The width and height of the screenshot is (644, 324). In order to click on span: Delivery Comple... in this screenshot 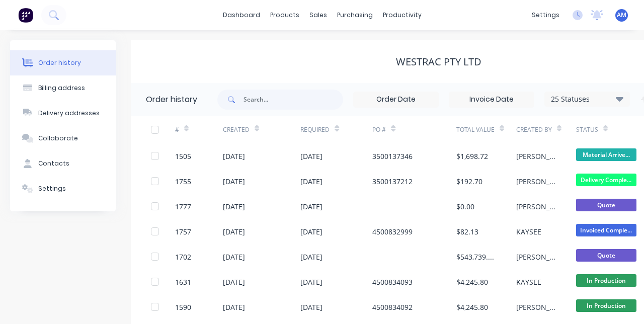, I will do `click(606, 180)`.